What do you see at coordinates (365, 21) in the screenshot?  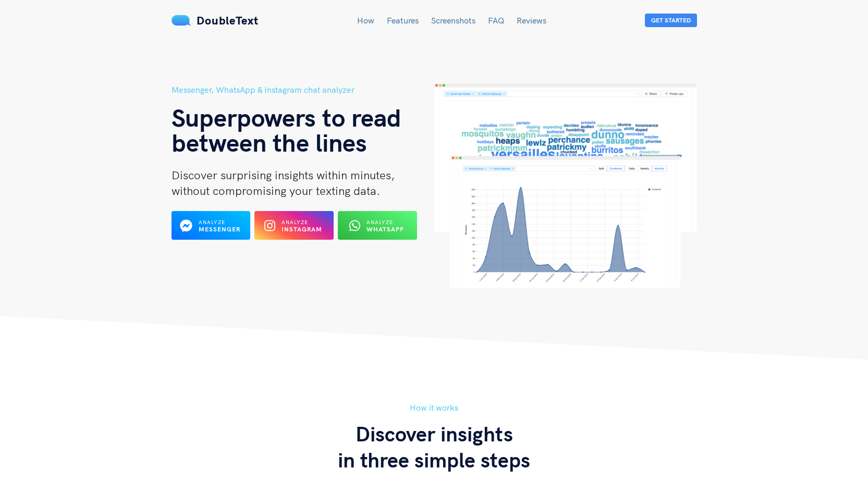 I see `a: How` at bounding box center [365, 21].